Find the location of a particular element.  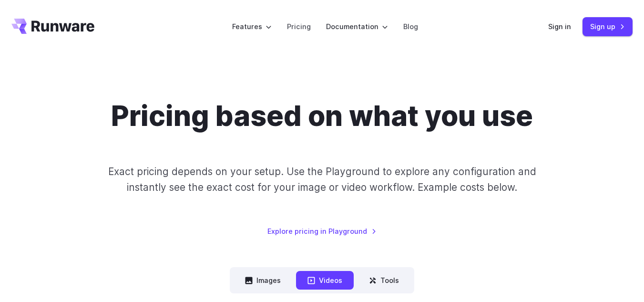

button: Tools is located at coordinates (384, 280).